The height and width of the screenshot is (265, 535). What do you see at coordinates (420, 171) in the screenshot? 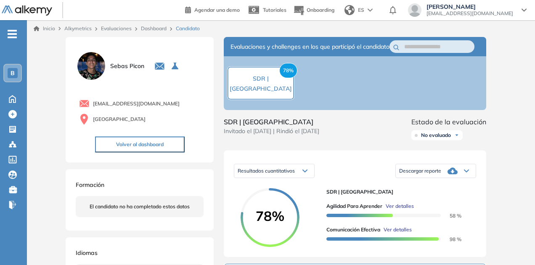
I see `span: Descargar reporte` at bounding box center [420, 171].